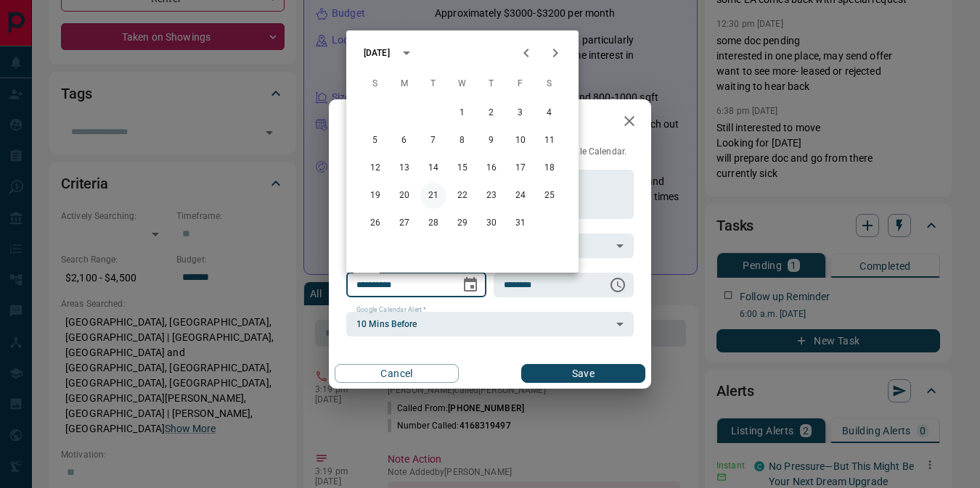 Image resolution: width=980 pixels, height=488 pixels. I want to click on button: 30, so click(492, 223).